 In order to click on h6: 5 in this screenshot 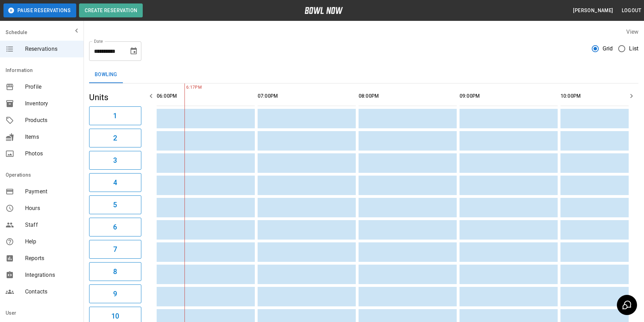, I will do `click(115, 205)`.